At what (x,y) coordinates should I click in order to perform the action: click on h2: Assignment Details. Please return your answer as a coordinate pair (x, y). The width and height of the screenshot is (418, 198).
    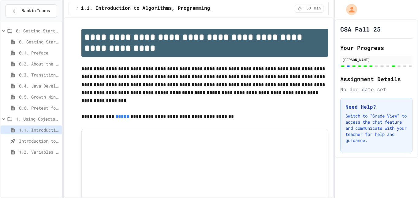
    Looking at the image, I should click on (376, 79).